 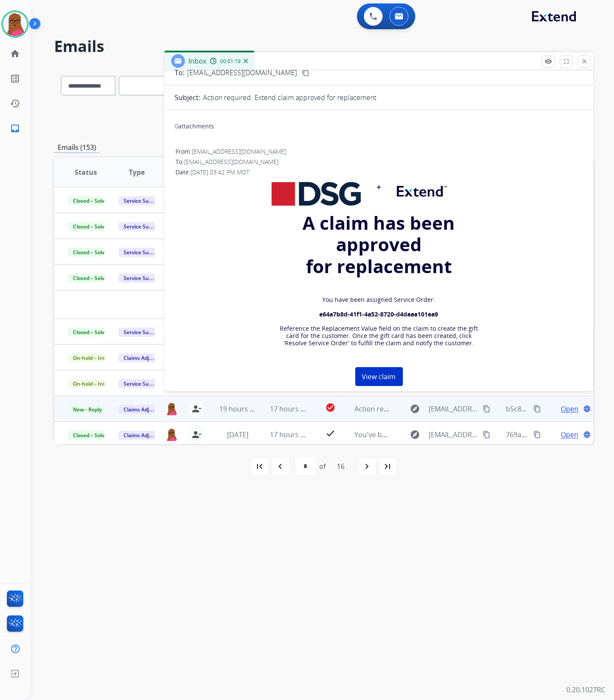 I want to click on span: Status, so click(x=86, y=172).